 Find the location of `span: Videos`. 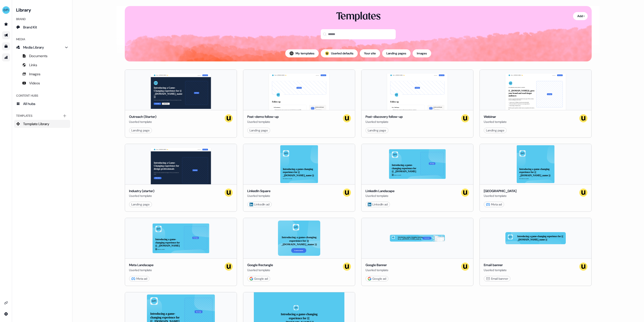

span: Videos is located at coordinates (35, 83).